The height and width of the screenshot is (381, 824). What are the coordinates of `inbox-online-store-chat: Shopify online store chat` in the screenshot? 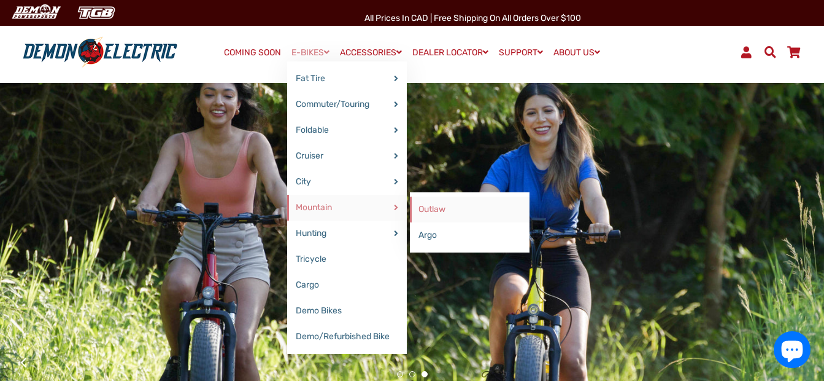 It's located at (793, 351).